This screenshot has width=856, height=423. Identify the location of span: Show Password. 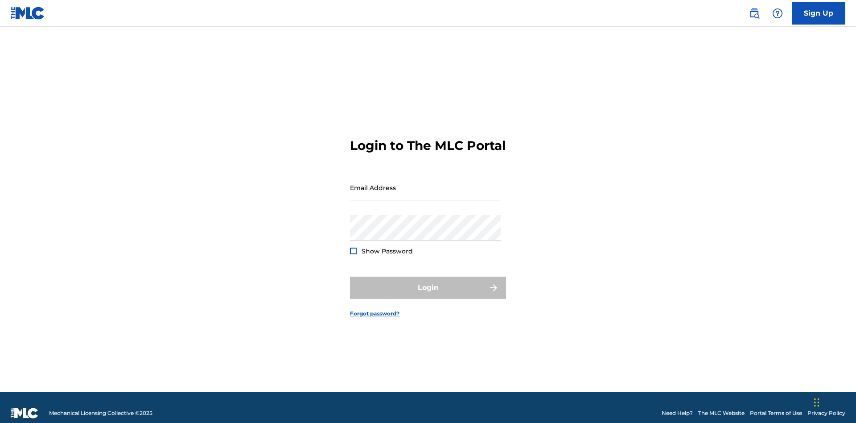
(387, 251).